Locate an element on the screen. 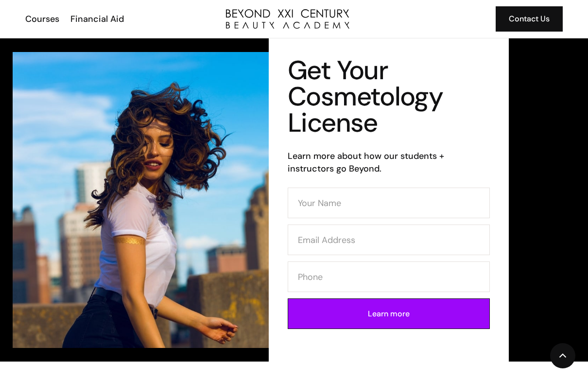 This screenshot has width=588, height=381. h1: Get Your Cosmetology License is located at coordinates (389, 96).